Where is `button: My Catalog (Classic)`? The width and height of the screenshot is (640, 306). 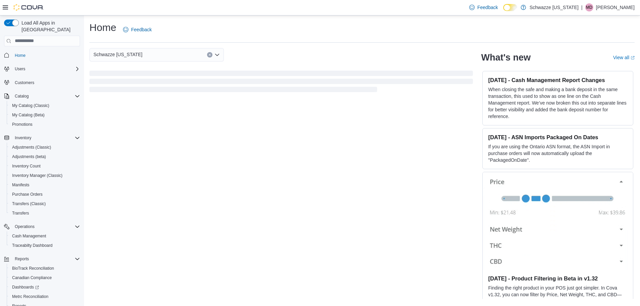
button: My Catalog (Classic) is located at coordinates (45, 106).